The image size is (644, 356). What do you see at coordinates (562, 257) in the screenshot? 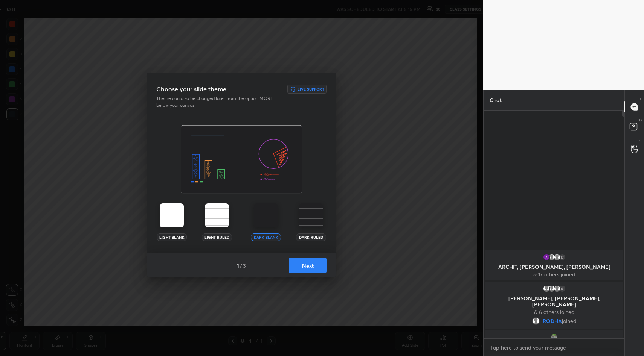
I see `div: 17` at bounding box center [562, 257].